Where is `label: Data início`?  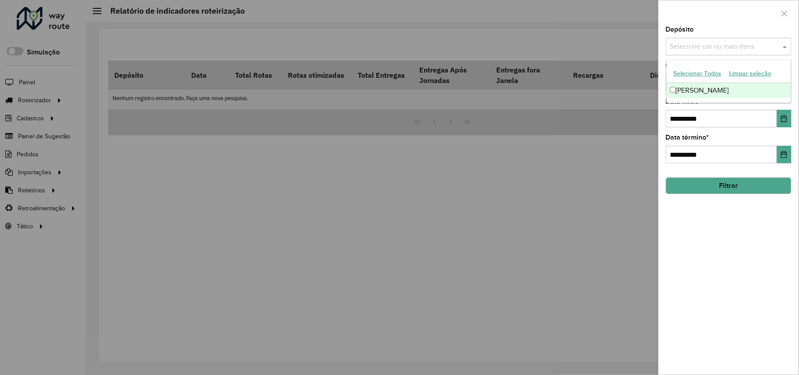 label: Data início is located at coordinates (684, 102).